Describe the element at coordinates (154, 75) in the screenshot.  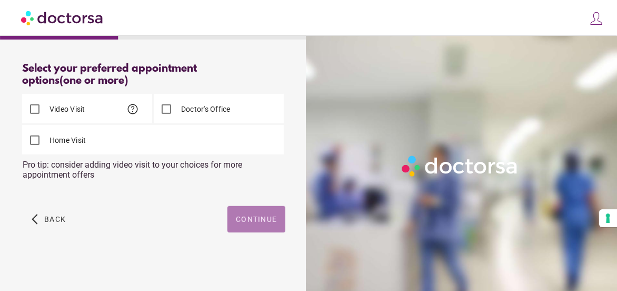
I see `div: Select your preferred appointment options` at that location.